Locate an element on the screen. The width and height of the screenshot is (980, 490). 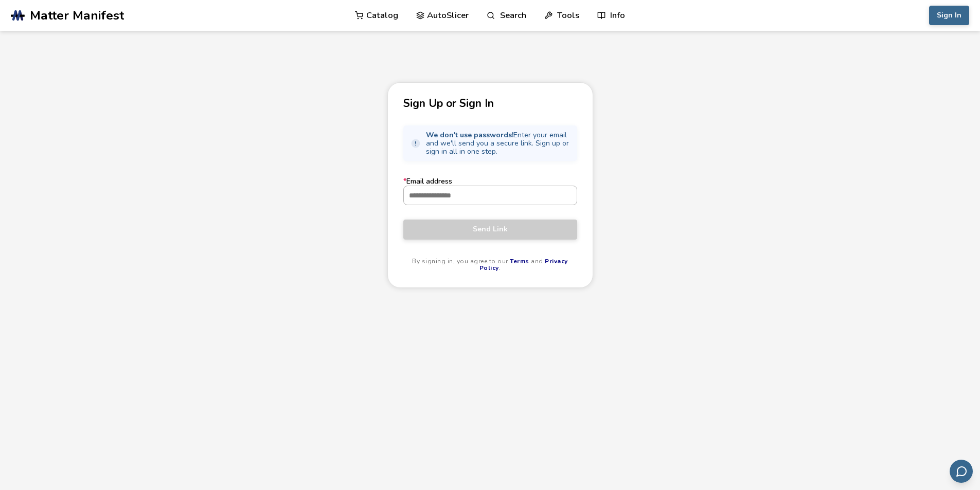
button: Sign In is located at coordinates (949, 16).